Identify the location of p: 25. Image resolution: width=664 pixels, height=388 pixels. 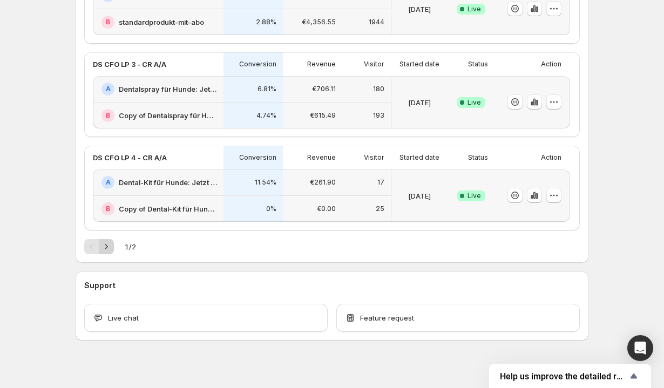
(380, 209).